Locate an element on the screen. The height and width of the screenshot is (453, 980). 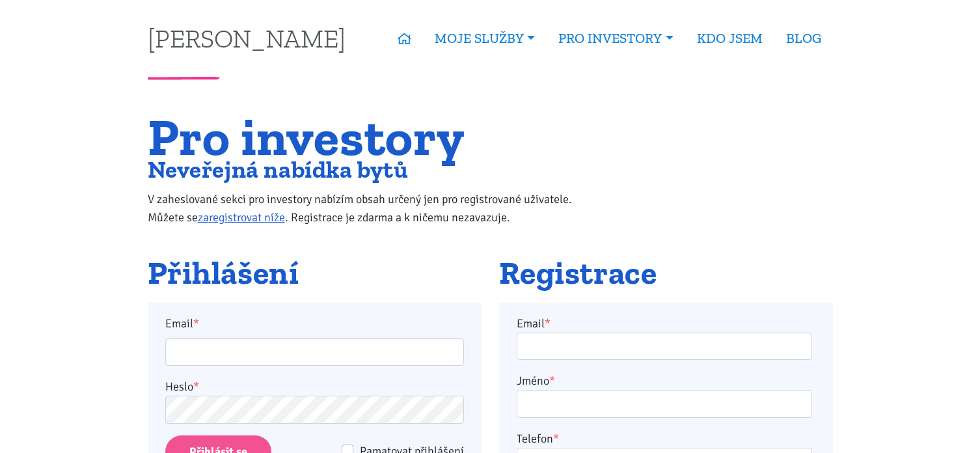
h2: Registrace is located at coordinates (665, 274).